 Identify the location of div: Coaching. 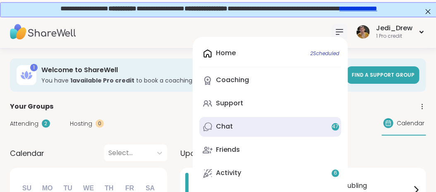
(233, 80).